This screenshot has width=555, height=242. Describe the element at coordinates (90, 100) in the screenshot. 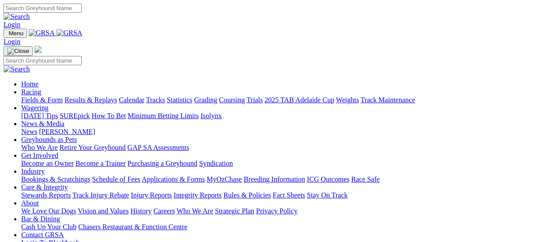

I see `a: Results & Replays` at that location.